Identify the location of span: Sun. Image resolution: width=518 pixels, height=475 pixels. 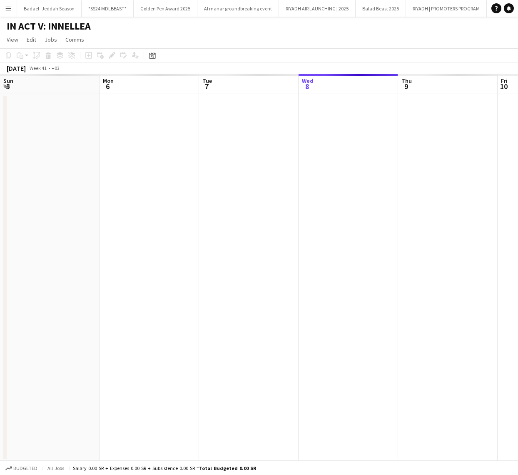
(8, 81).